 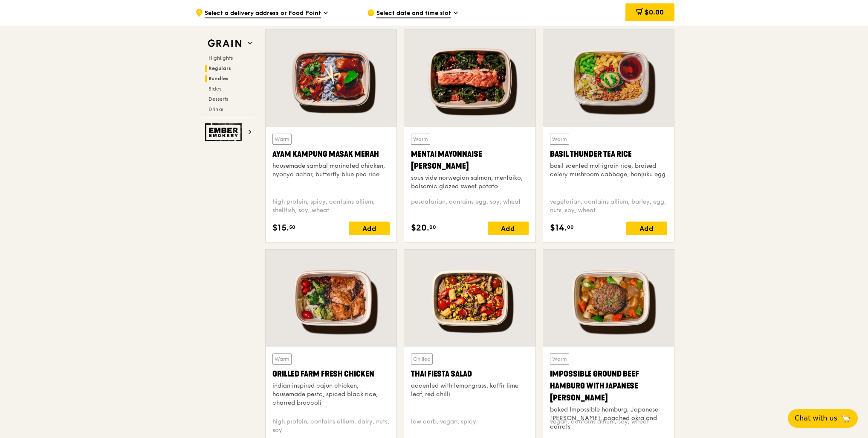 What do you see at coordinates (292, 227) in the screenshot?
I see `span: 50` at bounding box center [292, 227].